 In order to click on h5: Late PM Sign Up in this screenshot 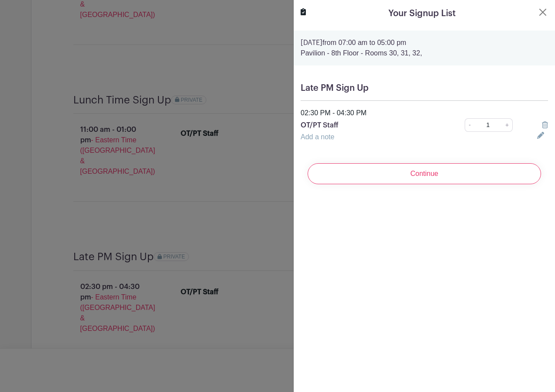, I will do `click(424, 88)`.